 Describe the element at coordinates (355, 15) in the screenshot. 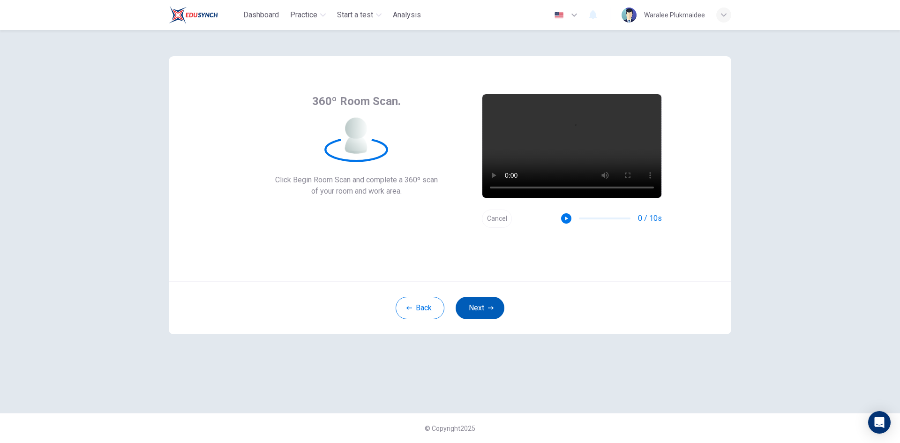

I see `span: Start a test` at that location.